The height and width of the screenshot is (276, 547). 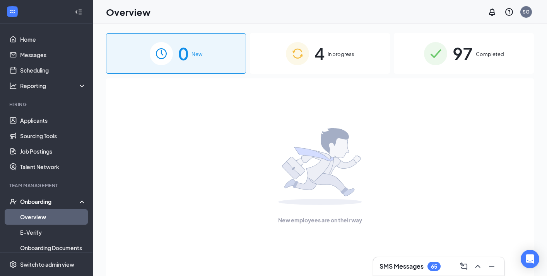 I want to click on a: Sourcing Tools, so click(x=53, y=136).